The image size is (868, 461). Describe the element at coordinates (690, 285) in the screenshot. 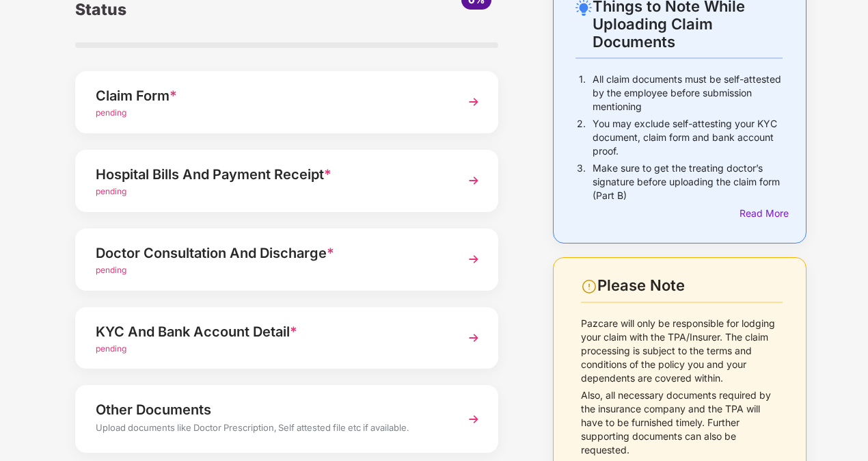

I see `div: Please Note` at that location.